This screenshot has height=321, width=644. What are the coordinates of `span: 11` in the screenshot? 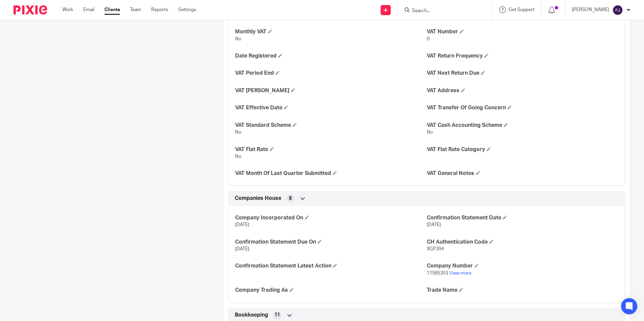 It's located at (277, 316).